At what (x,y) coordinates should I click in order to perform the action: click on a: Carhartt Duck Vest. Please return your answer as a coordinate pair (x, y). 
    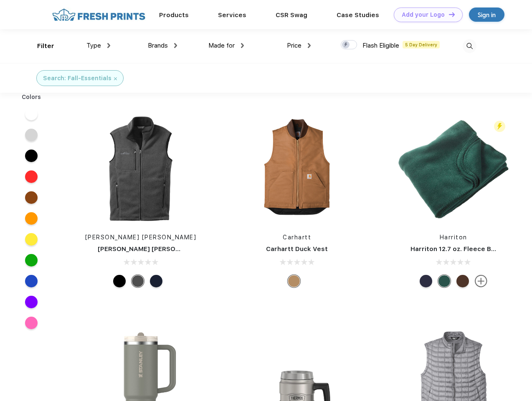
    Looking at the image, I should click on (297, 249).